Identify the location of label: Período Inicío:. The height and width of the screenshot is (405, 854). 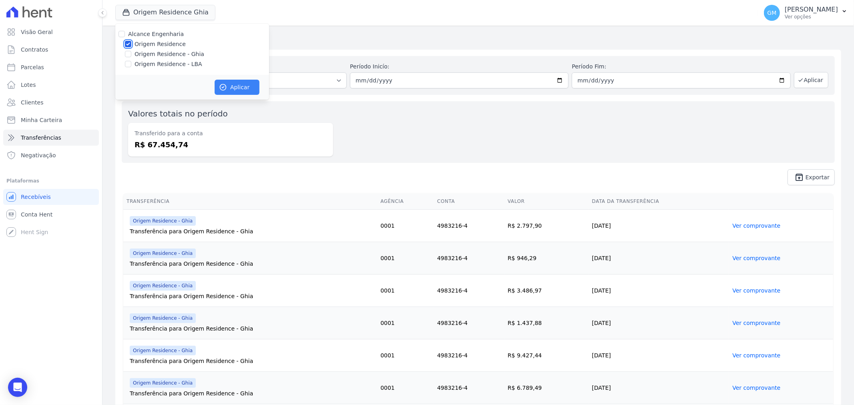
(459, 66).